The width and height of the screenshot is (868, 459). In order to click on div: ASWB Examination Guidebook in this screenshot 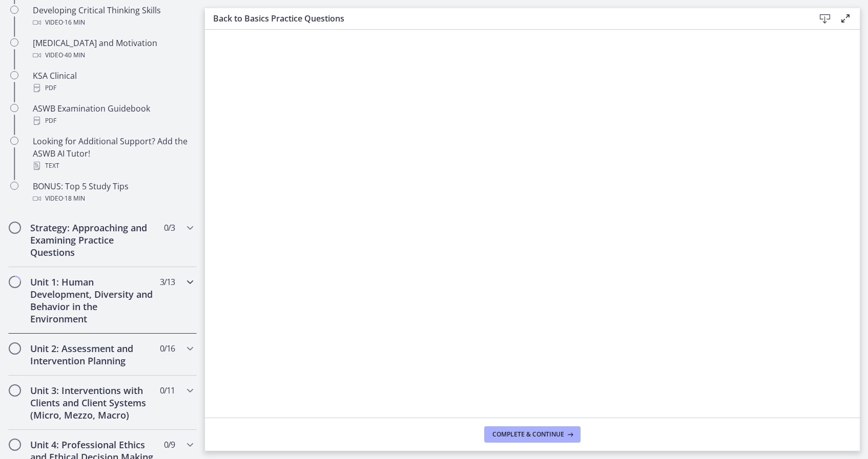, I will do `click(113, 115)`.